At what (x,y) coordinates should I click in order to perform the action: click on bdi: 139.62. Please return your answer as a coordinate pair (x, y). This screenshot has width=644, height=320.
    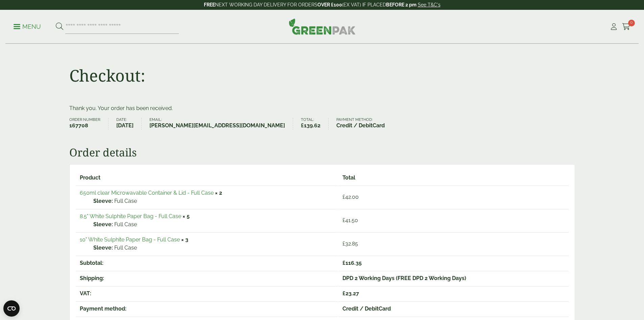
    Looking at the image, I should click on (311, 125).